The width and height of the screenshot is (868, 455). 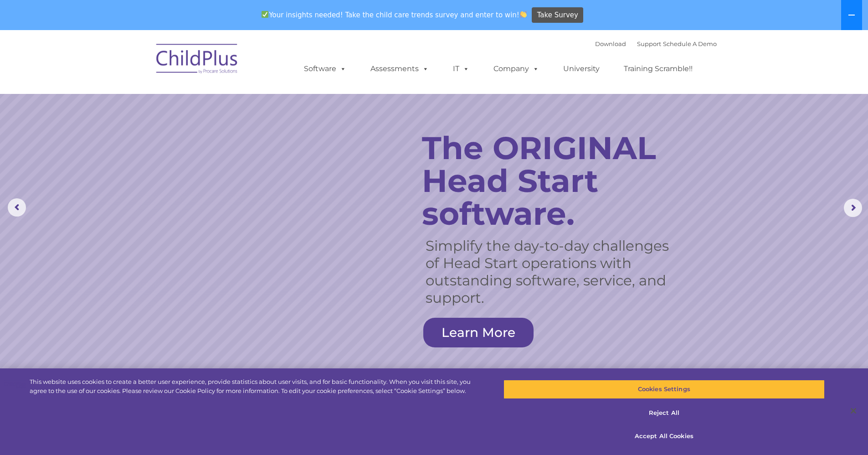 What do you see at coordinates (394, 15) in the screenshot?
I see `span: Your insights needed! Take the child care trends survey and enter to win!` at bounding box center [394, 15].